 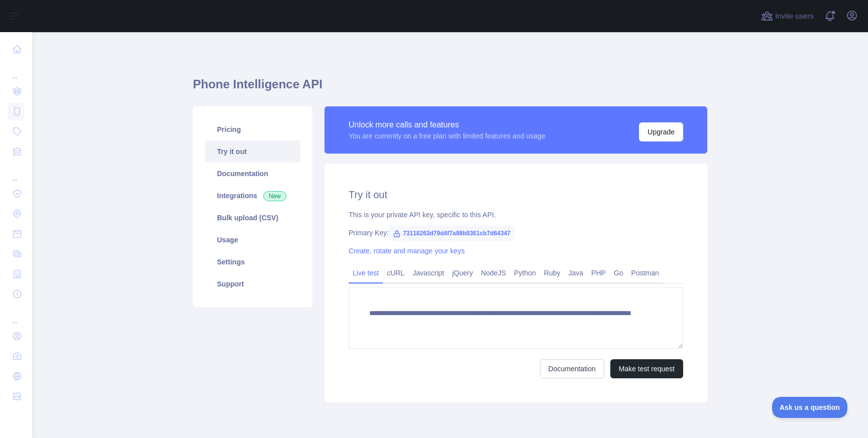 What do you see at coordinates (646, 369) in the screenshot?
I see `button: Make test request` at bounding box center [646, 369].